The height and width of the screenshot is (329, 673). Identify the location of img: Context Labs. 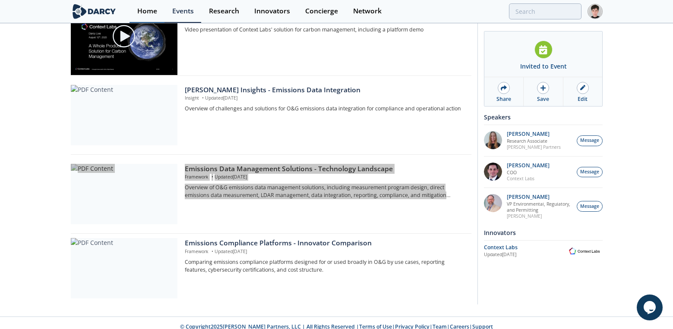
(584, 251).